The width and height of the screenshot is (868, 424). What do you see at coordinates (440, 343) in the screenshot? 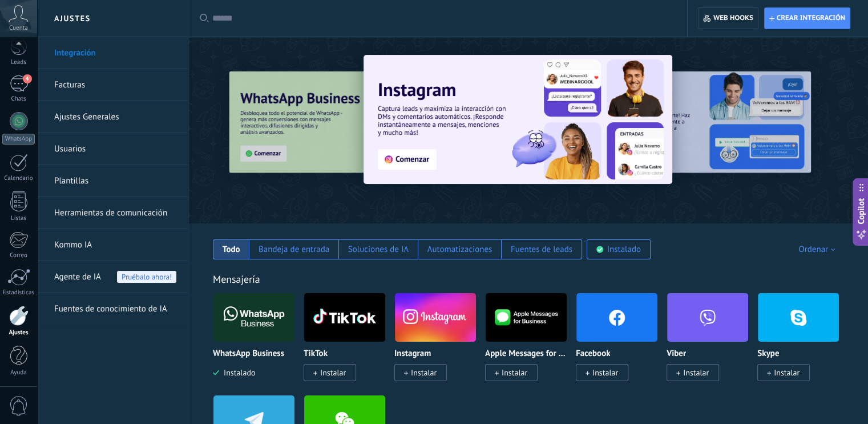
I see `div: Instagram` at bounding box center [440, 343].